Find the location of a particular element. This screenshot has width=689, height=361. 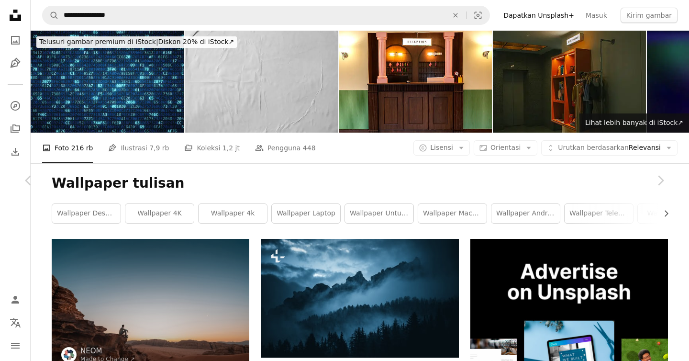

img: Latar belakang tekstur gaya poster pasta gandum putih is located at coordinates (261, 81).